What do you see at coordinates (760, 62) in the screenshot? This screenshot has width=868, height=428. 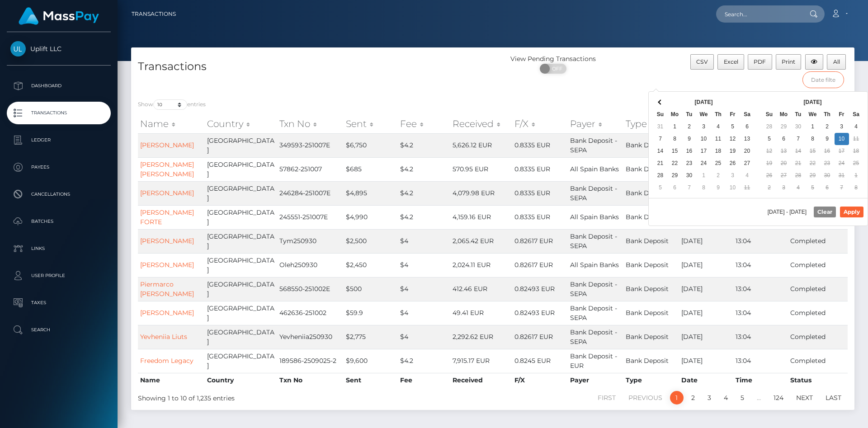 I see `button: PDF` at bounding box center [760, 62].